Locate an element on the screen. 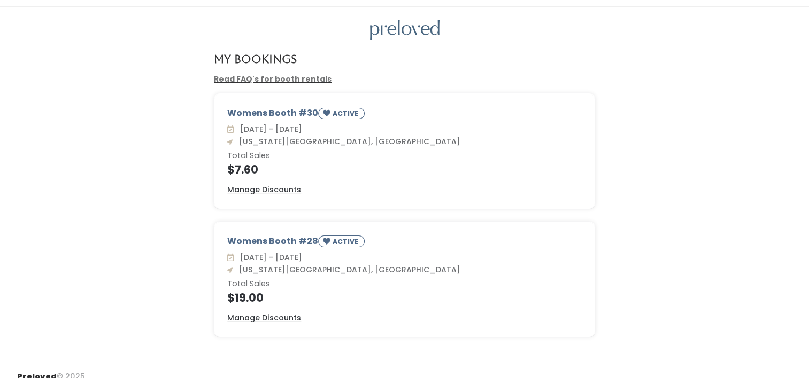 Image resolution: width=809 pixels, height=378 pixels. div: Womens Booth #28 is located at coordinates (404, 243).